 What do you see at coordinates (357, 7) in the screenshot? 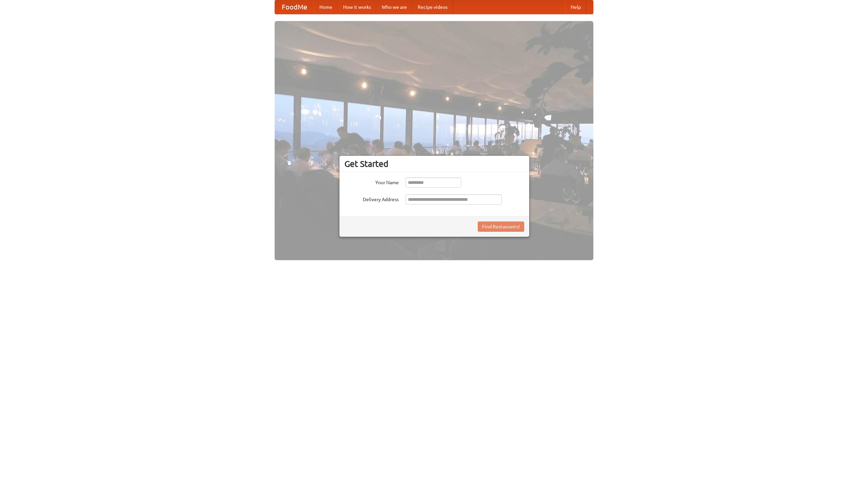
I see `a: How it works` at bounding box center [357, 7].